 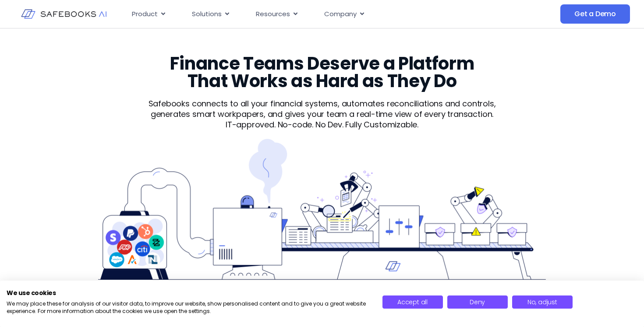 What do you see at coordinates (477, 302) in the screenshot?
I see `span: Deny` at bounding box center [477, 302].